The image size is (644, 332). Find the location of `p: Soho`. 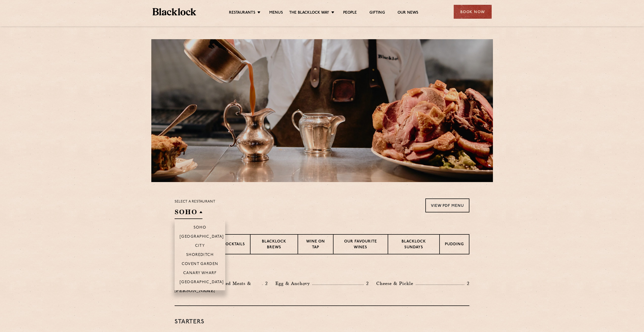

p: Soho is located at coordinates (200, 228).